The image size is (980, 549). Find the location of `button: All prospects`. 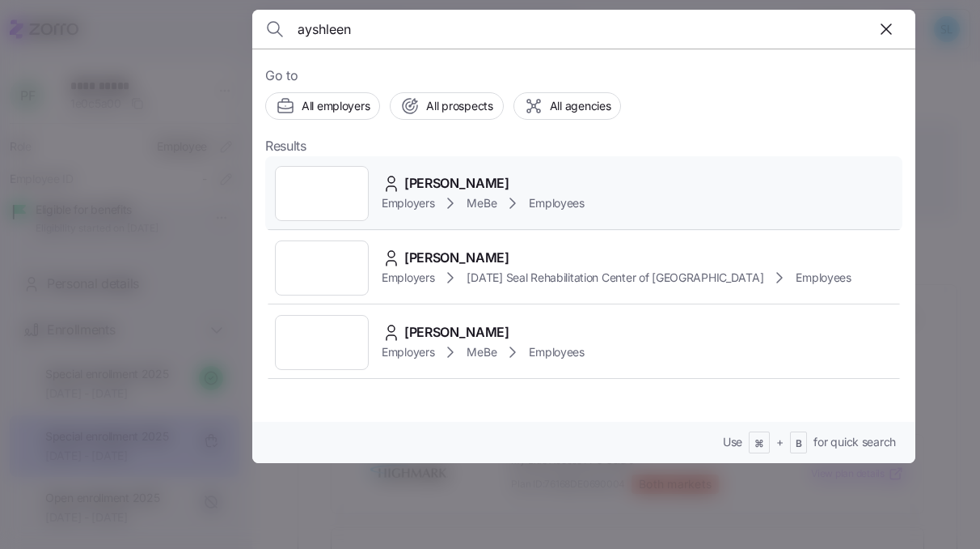

button: All prospects is located at coordinates (446, 106).